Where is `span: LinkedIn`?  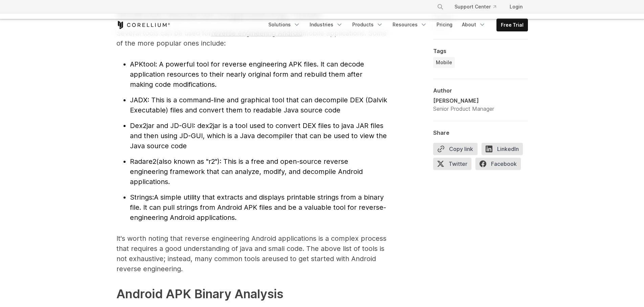
span: LinkedIn is located at coordinates (502, 149).